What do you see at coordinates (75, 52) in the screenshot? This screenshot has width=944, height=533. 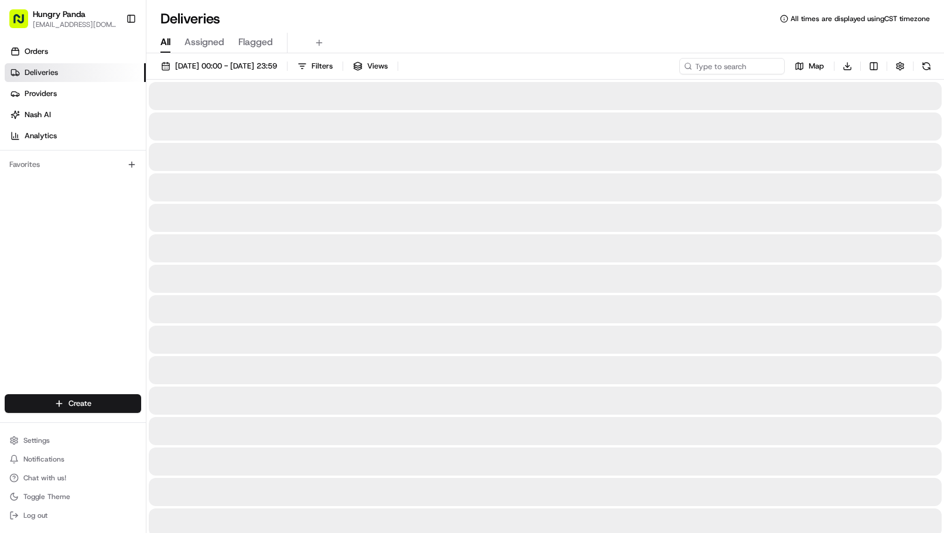 I see `a: Orders` at bounding box center [75, 52].